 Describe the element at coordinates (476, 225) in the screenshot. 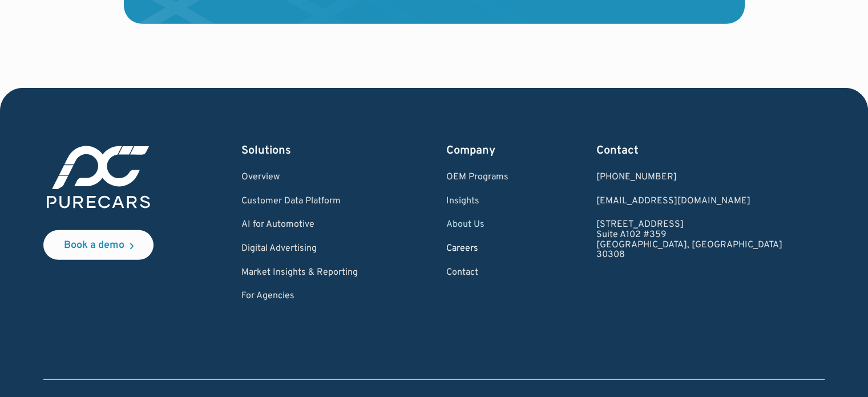

I see `a: About Us` at that location.